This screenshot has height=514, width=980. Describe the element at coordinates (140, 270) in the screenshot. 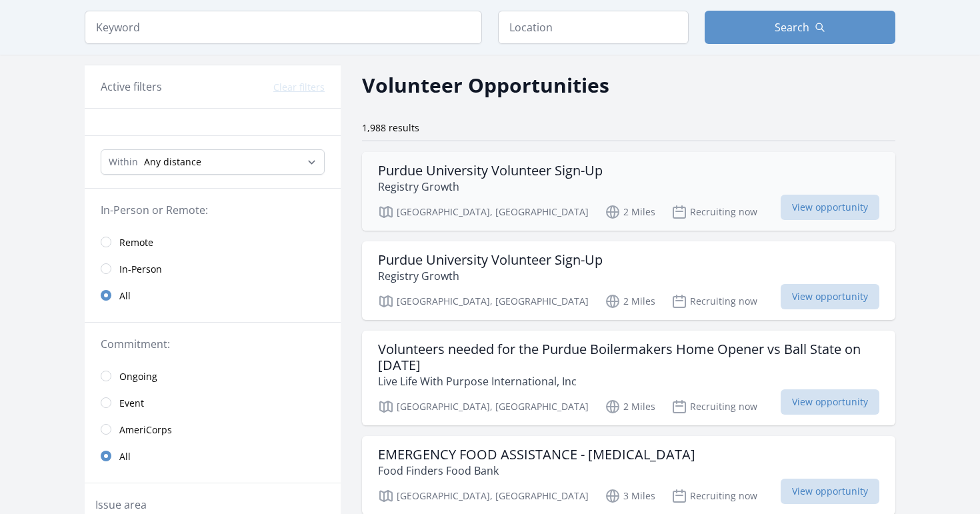

I see `span: In-Person` at that location.